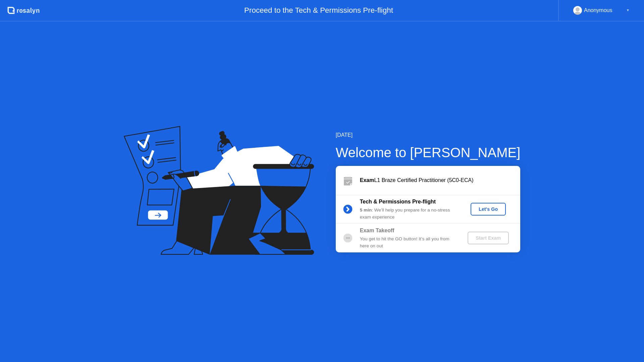 The height and width of the screenshot is (362, 644). I want to click on div: Start Exam, so click(488, 238).